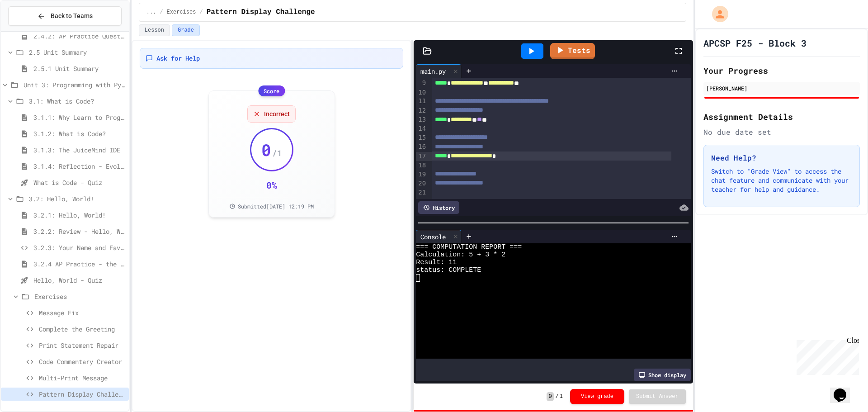 The image size is (868, 412). Describe the element at coordinates (422, 193) in the screenshot. I see `div: 21` at that location.